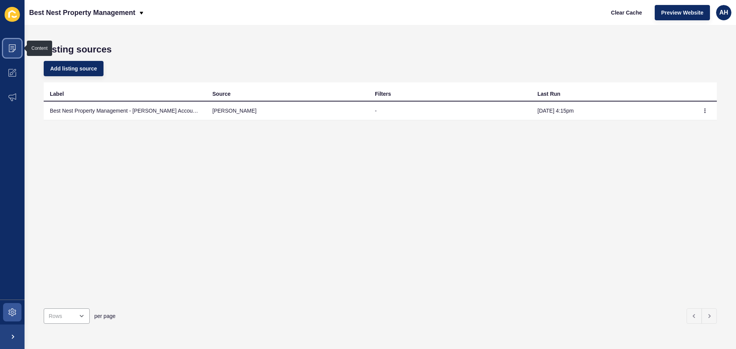 Image resolution: width=736 pixels, height=349 pixels. What do you see at coordinates (221, 94) in the screenshot?
I see `div: Source` at bounding box center [221, 94].